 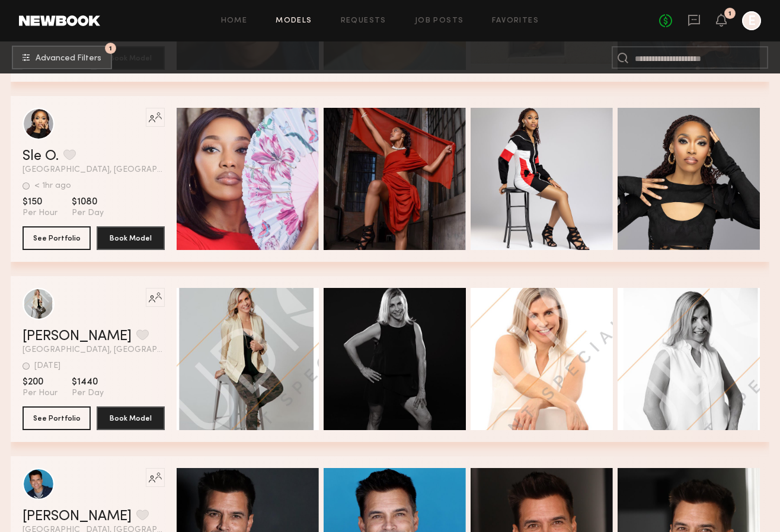 What do you see at coordinates (439, 21) in the screenshot?
I see `a: Job Posts` at bounding box center [439, 21].